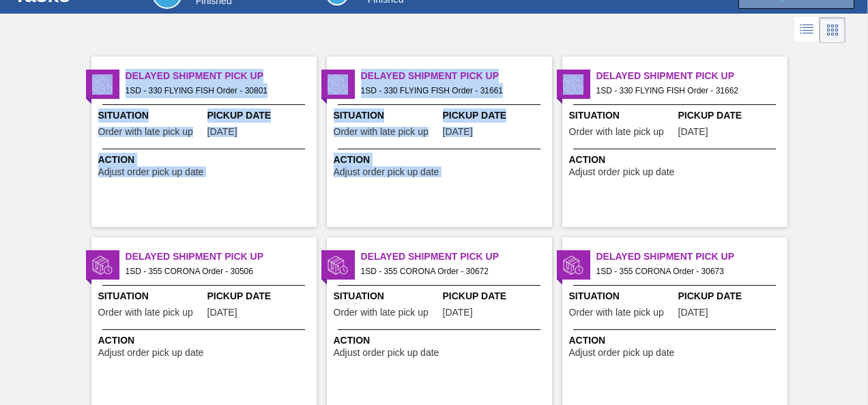 This screenshot has width=868, height=405. I want to click on span: 08/19/2025, so click(222, 132).